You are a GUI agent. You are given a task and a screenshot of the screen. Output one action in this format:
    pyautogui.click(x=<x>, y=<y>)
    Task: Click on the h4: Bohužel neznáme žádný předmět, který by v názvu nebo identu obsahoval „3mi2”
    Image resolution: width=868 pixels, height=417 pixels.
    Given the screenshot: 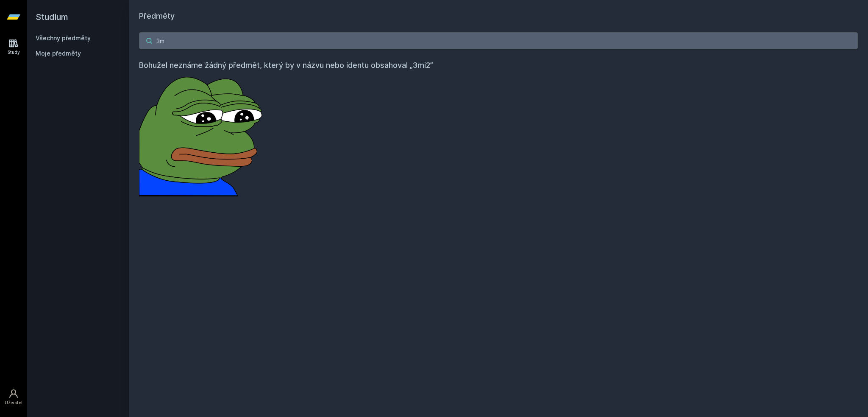 What is the action you would take?
    pyautogui.click(x=499, y=65)
    